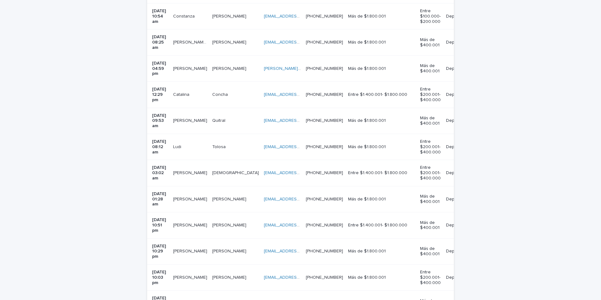  What do you see at coordinates (230, 250) in the screenshot?
I see `p: Sandoval Arrriaza` at bounding box center [230, 250].